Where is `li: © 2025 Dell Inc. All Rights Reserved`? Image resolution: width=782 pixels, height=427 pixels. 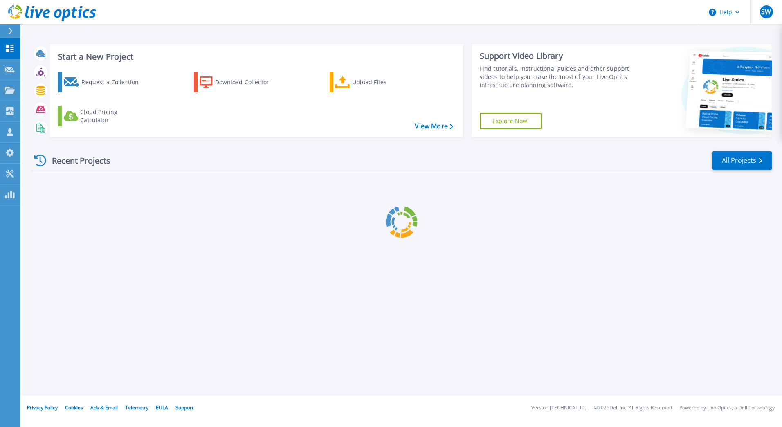 li: © 2025 Dell Inc. All Rights Reserved is located at coordinates (633, 408).